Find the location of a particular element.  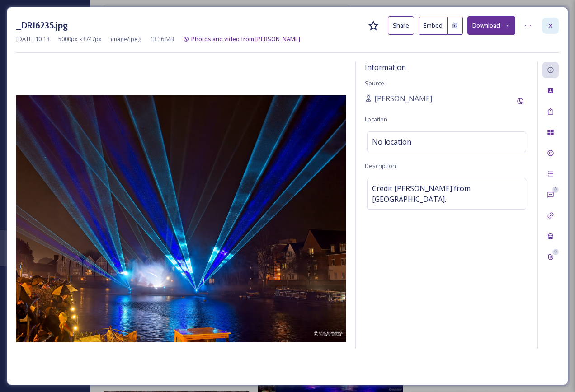

img: _DR16235.jpg is located at coordinates (181, 219).